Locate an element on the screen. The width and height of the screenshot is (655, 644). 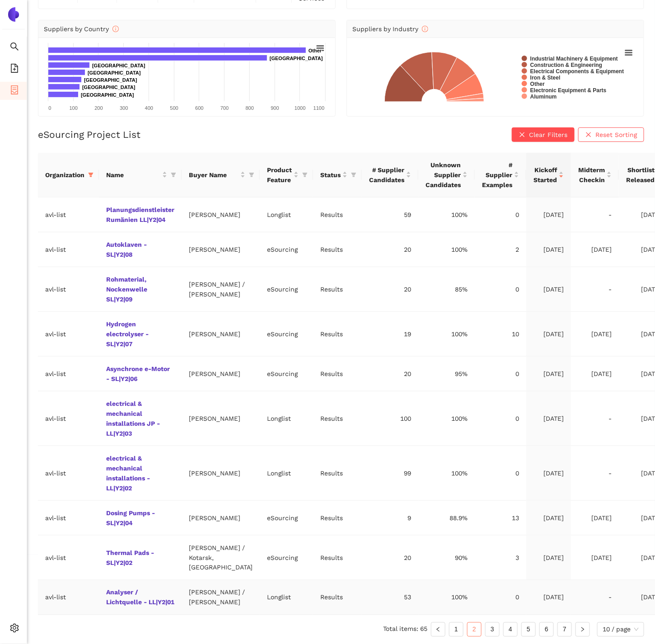
th: this column's title is Product Feature,this column is sortable is located at coordinates (287, 175).